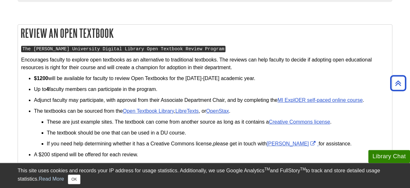 This screenshot has height=188, width=410. Describe the element at coordinates (320, 100) in the screenshot. I see `a: MI ExplOER self-paced online course` at that location.